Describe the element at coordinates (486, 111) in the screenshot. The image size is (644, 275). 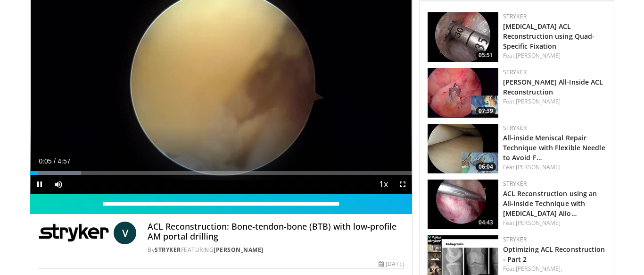
I see `span: 07:39` at that location.